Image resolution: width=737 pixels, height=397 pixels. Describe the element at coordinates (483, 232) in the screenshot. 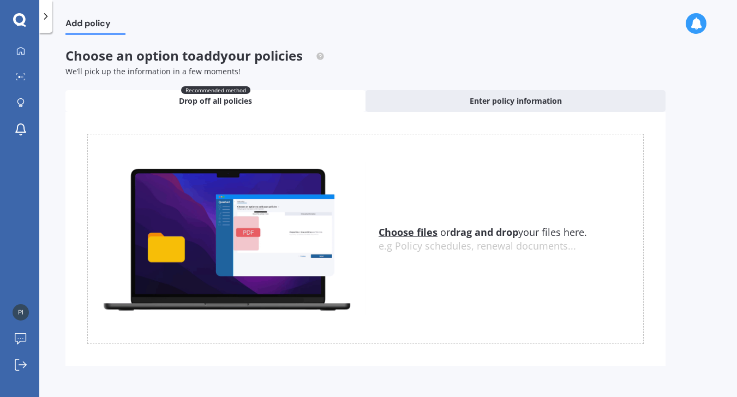

I see `span: or your files here.` at that location.